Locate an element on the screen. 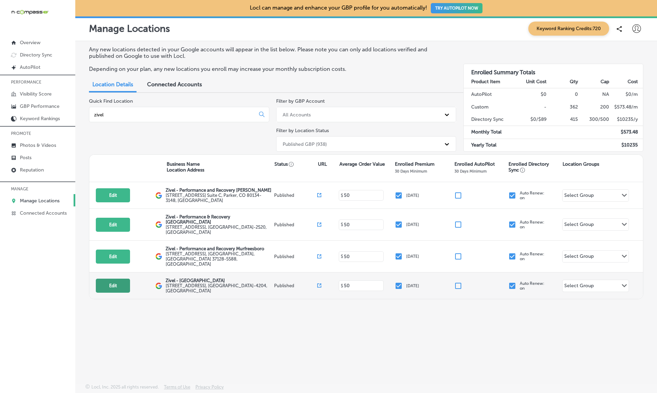 The width and height of the screenshot is (657, 393). h3: Enrolled Summary Totals is located at coordinates (553, 70).